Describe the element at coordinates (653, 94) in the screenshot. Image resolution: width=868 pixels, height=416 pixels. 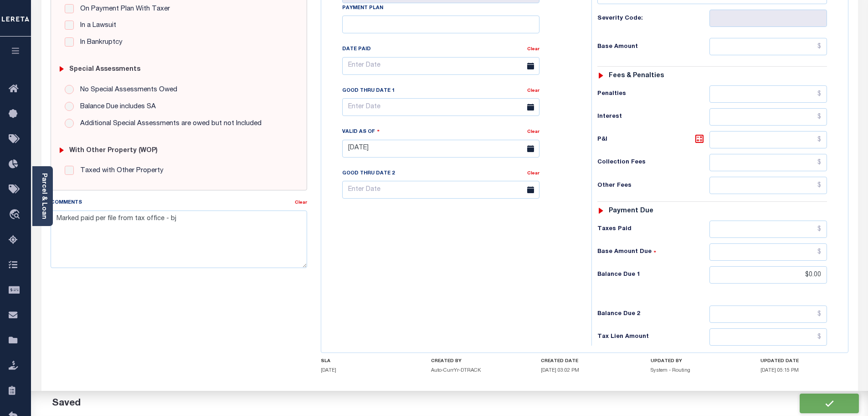
I see `h6: Penalties` at that location.